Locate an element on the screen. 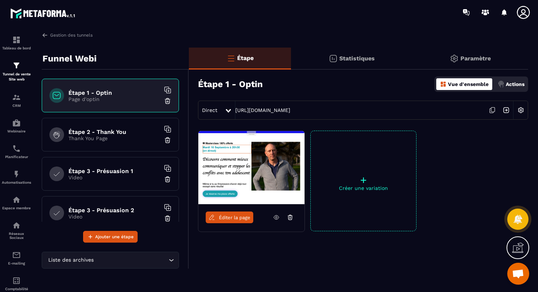 The image size is (538, 292). p: Tableau de bord is located at coordinates (16, 48).